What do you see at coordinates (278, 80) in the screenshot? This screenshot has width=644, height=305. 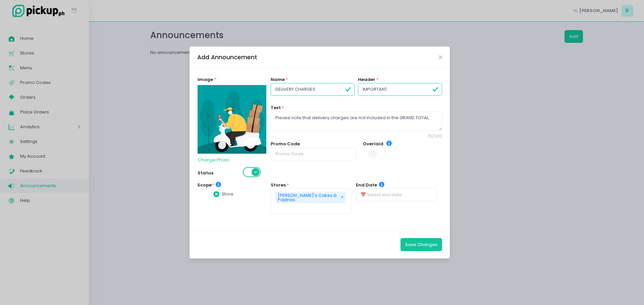 I see `label: Name` at bounding box center [278, 80].